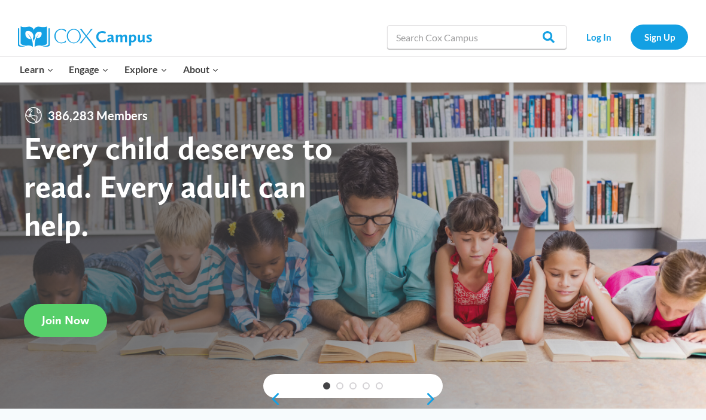 This screenshot has width=706, height=420. What do you see at coordinates (340, 386) in the screenshot?
I see `a: 2` at bounding box center [340, 386].